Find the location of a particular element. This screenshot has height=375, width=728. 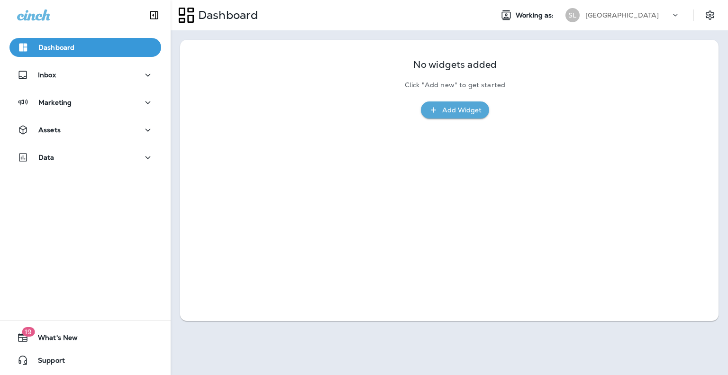

span: Support is located at coordinates (46, 362).